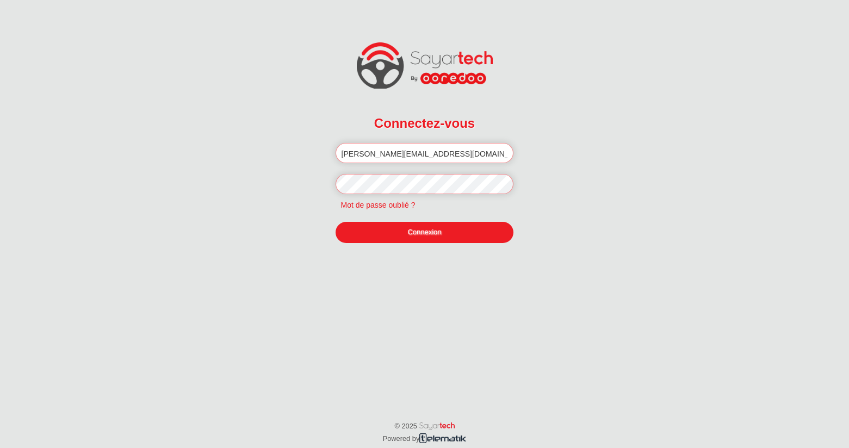 The image size is (849, 448). Describe the element at coordinates (425, 428) in the screenshot. I see `p: © 2025 Powered by` at that location.